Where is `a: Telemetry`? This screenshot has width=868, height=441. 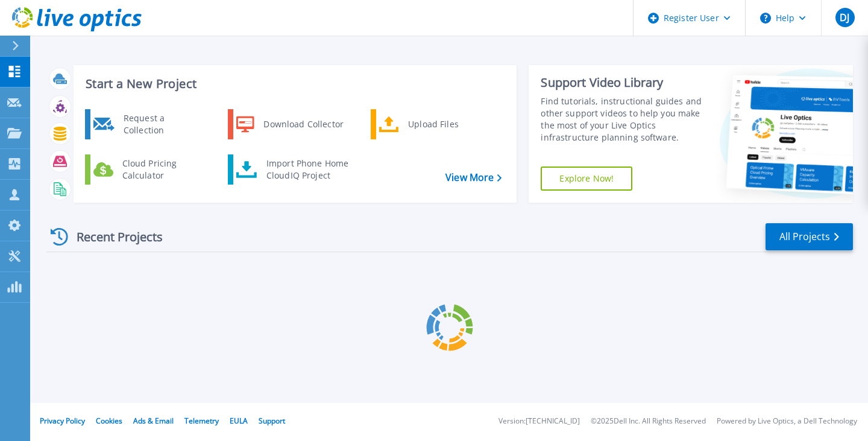
a: Telemetry is located at coordinates (202, 420).